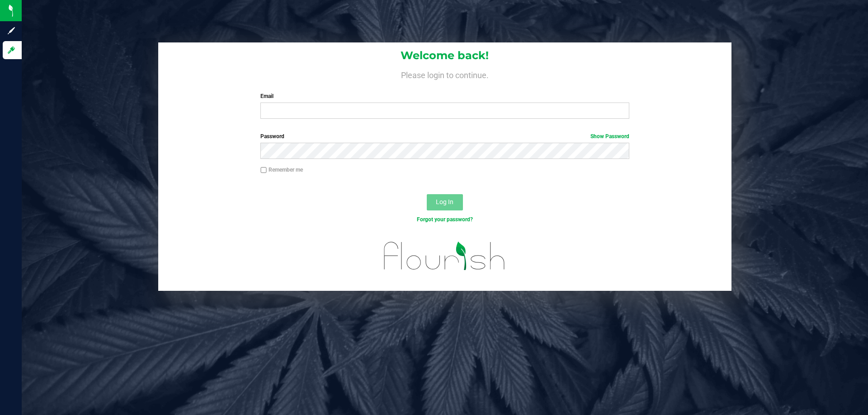 The image size is (868, 415). Describe the element at coordinates (445, 220) in the screenshot. I see `a: Forgot your password?` at that location.